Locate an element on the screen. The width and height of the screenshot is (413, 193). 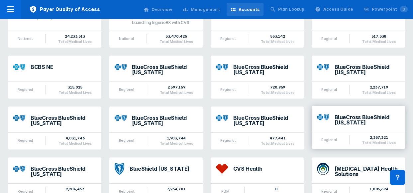
div: CVS Health is located at coordinates (266, 169).